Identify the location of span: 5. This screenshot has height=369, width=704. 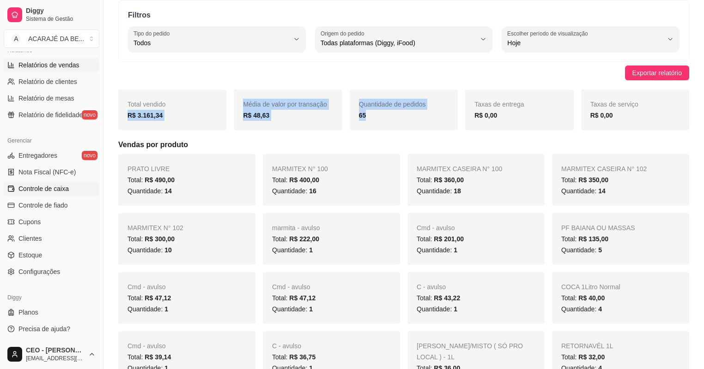
(600, 250).